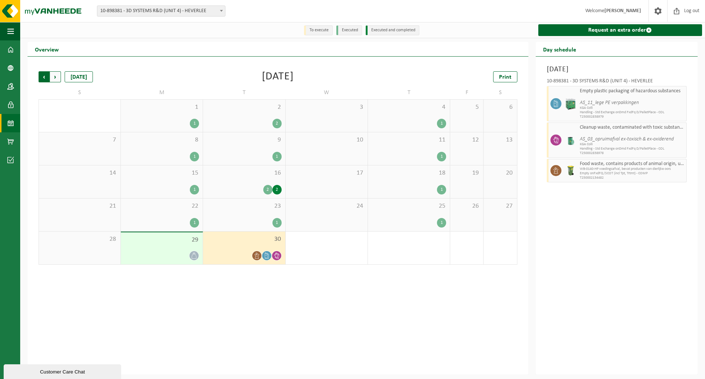 The image size is (705, 379). I want to click on h2: Overview, so click(47, 49).